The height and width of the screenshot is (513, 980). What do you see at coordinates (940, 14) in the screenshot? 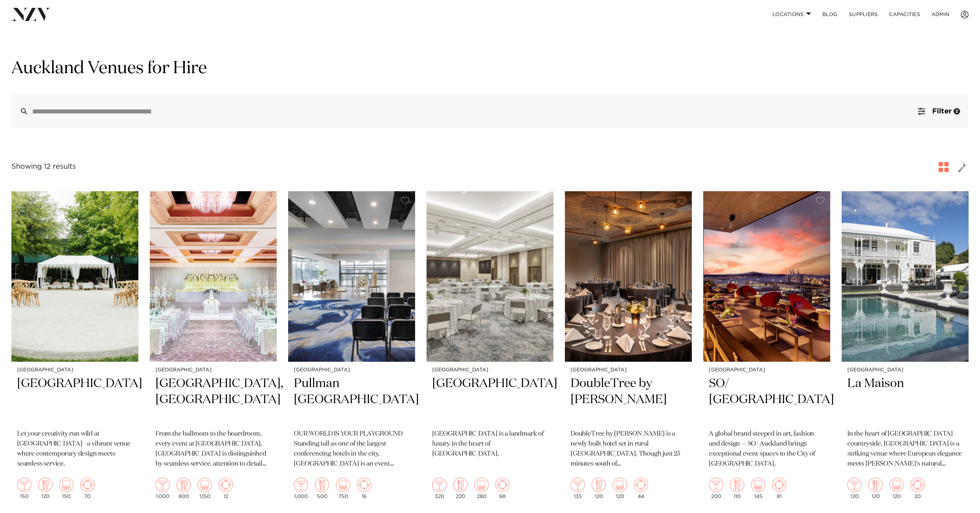
I see `a: ADMIN` at bounding box center [940, 14].